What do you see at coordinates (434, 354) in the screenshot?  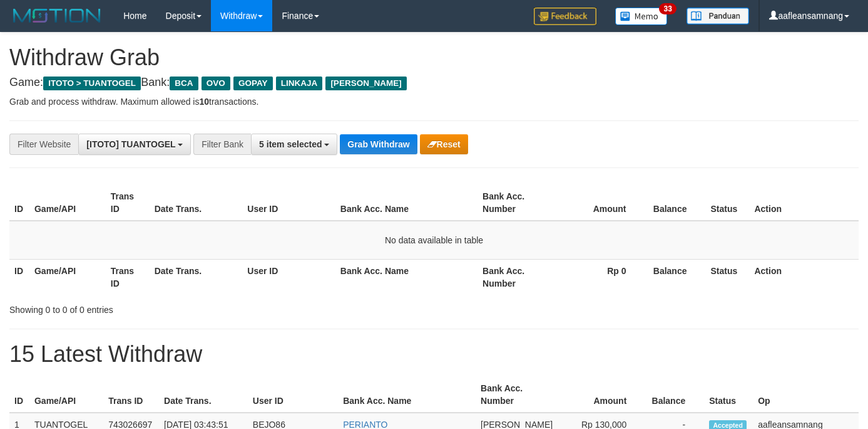 I see `h1: 15 Latest Withdraw` at bounding box center [434, 354].